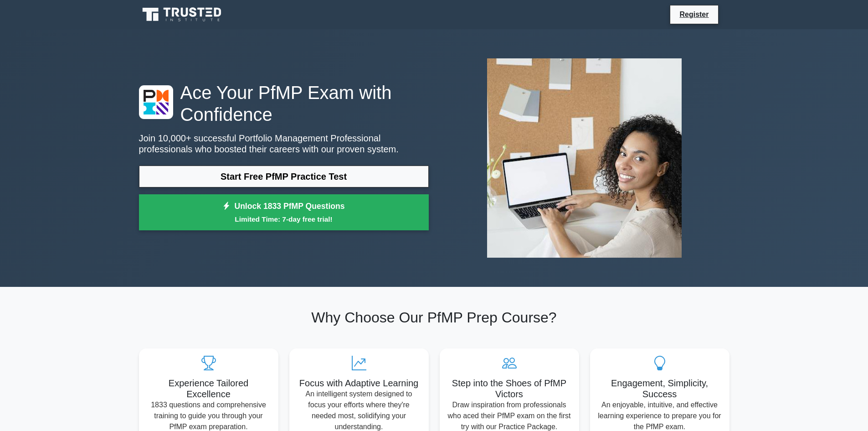 This screenshot has width=868, height=431. Describe the element at coordinates (209, 389) in the screenshot. I see `h5: Experience Tailored Excellence` at that location.